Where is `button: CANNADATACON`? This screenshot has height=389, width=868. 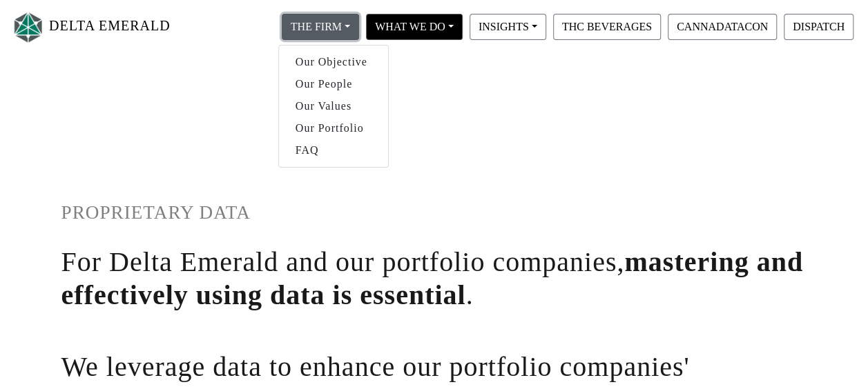
button: CANNADATACON is located at coordinates (722, 27).